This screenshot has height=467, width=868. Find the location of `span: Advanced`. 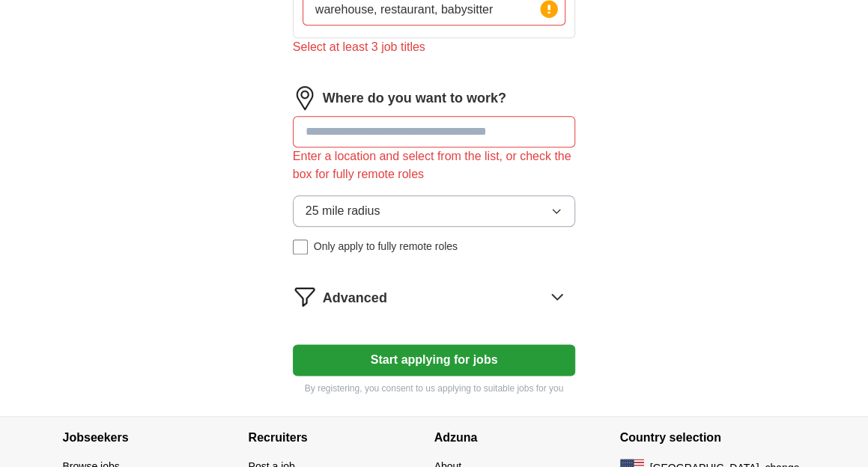

span: Advanced is located at coordinates (355, 298).